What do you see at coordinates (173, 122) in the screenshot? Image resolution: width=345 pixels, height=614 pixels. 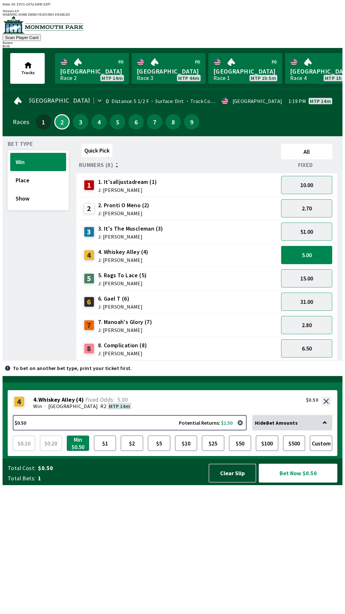 I see `button: 8` at bounding box center [173, 122].